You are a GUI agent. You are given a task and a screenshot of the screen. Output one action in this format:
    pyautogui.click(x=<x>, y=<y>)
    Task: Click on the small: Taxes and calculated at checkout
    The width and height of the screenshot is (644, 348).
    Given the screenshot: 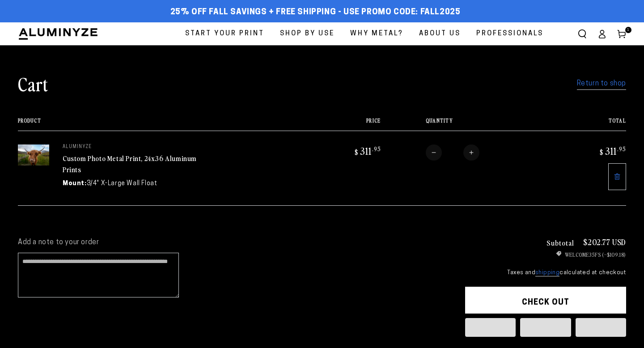 What is the action you would take?
    pyautogui.click(x=545, y=273)
    